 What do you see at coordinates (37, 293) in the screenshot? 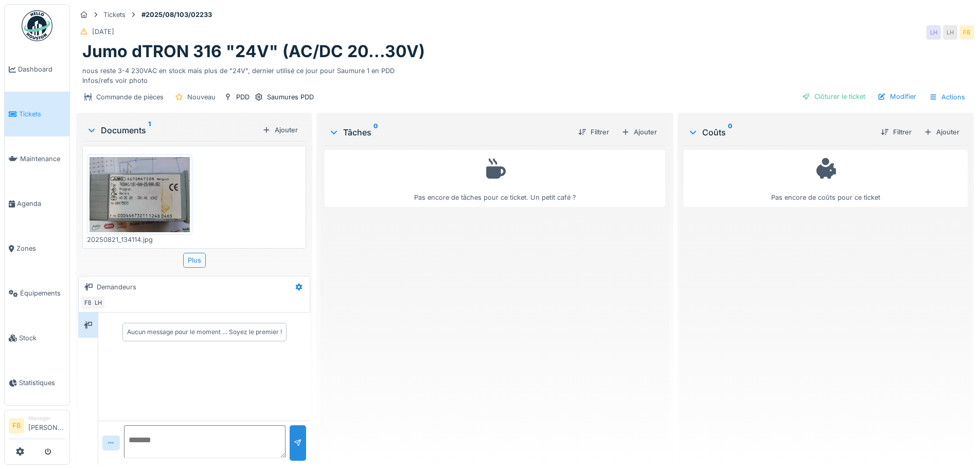
I see `a: Équipements` at bounding box center [37, 293].